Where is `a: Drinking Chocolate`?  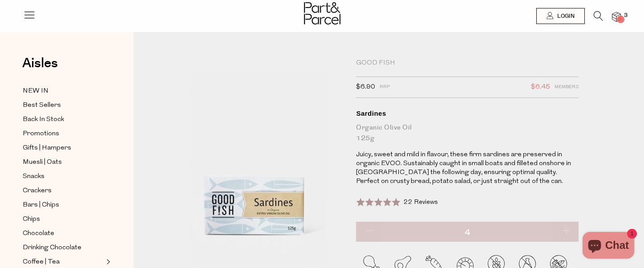 a: Drinking Chocolate is located at coordinates (63, 247).